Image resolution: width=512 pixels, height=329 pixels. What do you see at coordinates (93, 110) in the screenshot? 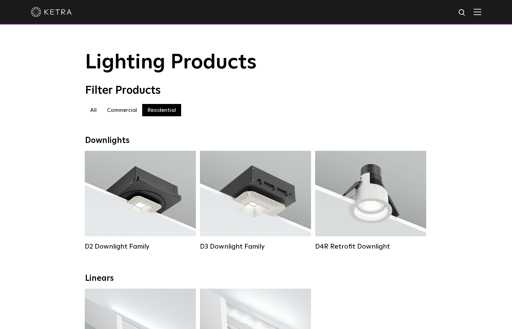
I see `label: All` at bounding box center [93, 110].